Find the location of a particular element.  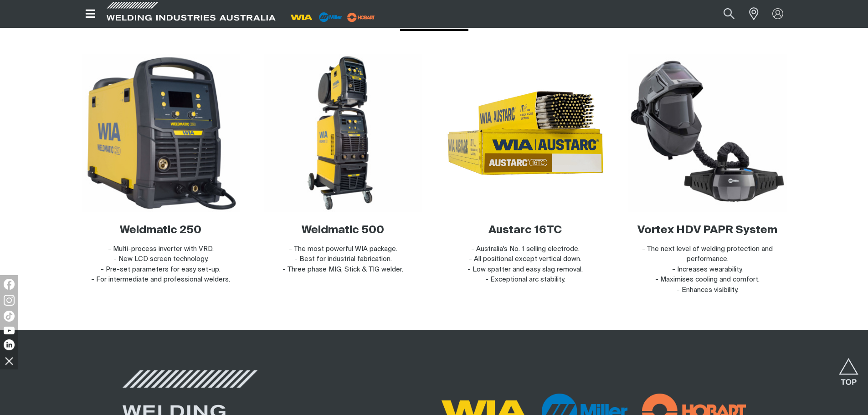

p: - Multi-process inverter with VRD. - New LCD screen technology. - Pre-set parameters for easy set... is located at coordinates (161, 264).